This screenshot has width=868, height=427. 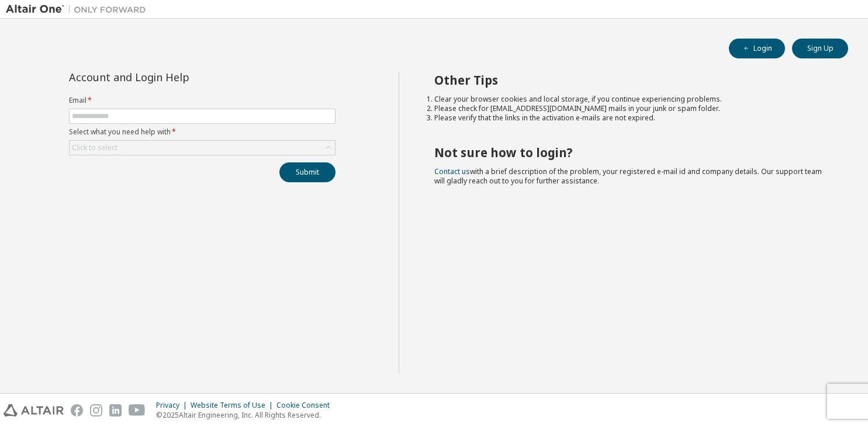 I want to click on img: facebook.svg, so click(x=77, y=410).